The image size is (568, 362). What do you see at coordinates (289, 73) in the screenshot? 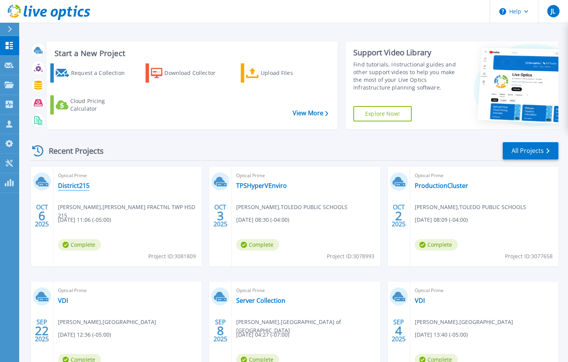
I see `div: Upload Files` at bounding box center [289, 73].